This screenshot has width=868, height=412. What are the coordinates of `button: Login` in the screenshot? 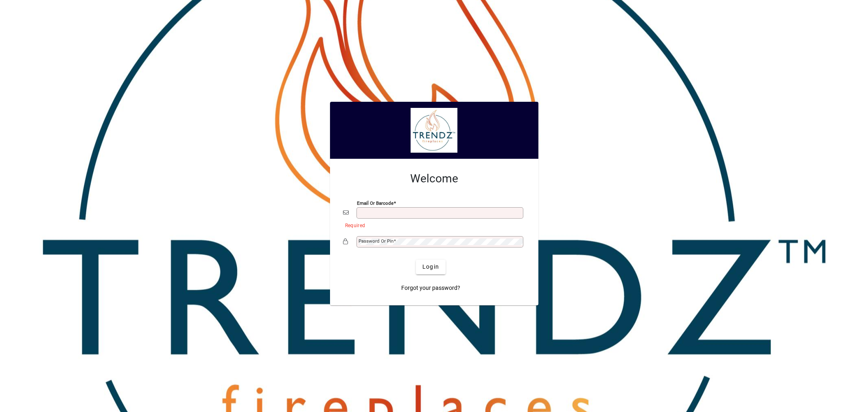 It's located at (430, 267).